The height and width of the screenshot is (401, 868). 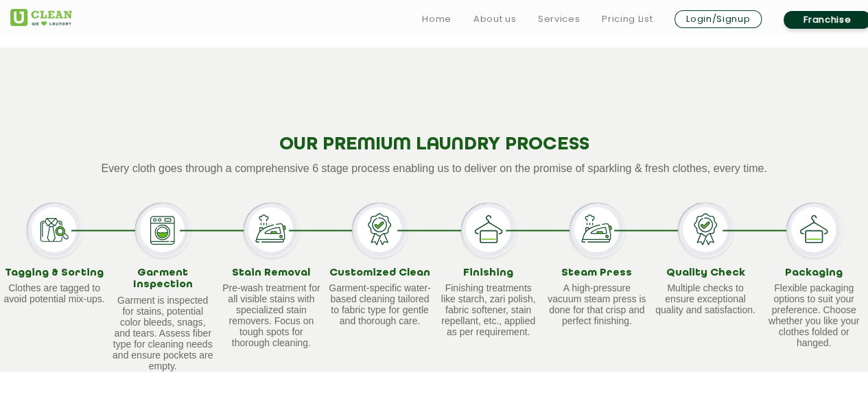 I want to click on h3: Stain Removal, so click(x=271, y=274).